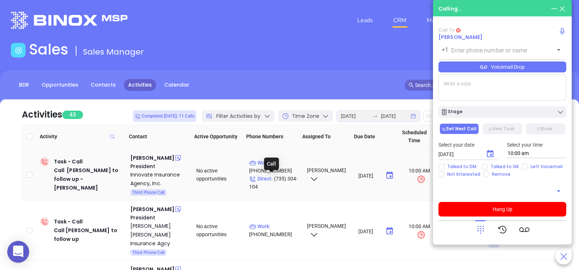  Describe the element at coordinates (355, 116) in the screenshot. I see `input: Start date` at that location.